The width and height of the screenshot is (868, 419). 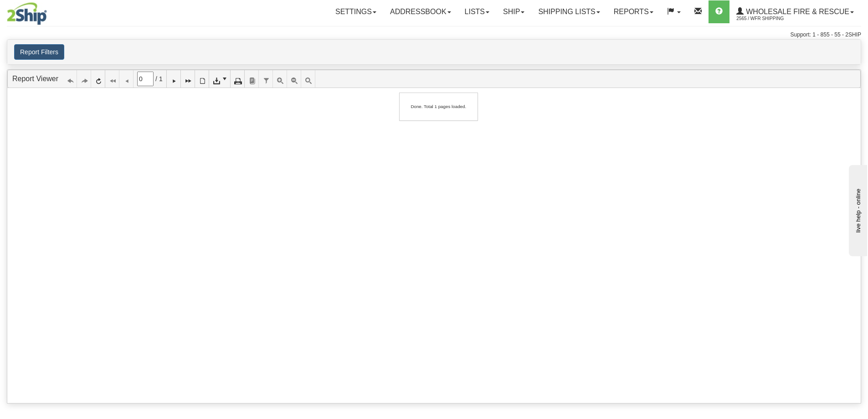 What do you see at coordinates (98, 79) in the screenshot?
I see `a: Refresh` at bounding box center [98, 79].